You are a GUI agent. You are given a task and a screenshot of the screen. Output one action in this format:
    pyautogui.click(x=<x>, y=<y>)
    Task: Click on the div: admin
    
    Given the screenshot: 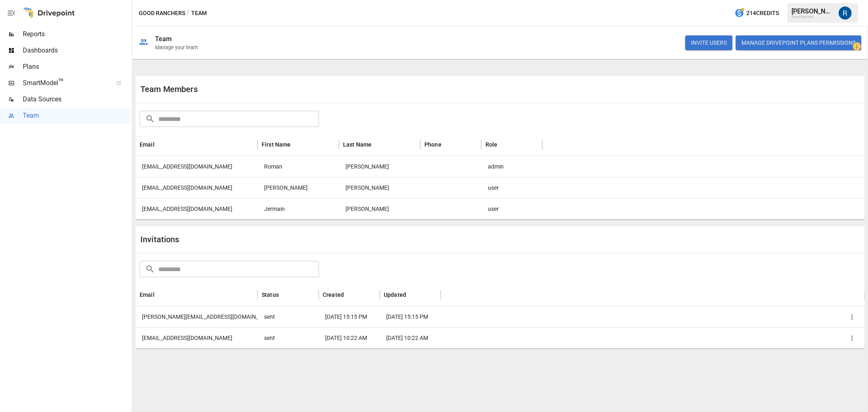 What is the action you would take?
    pyautogui.click(x=512, y=166)
    